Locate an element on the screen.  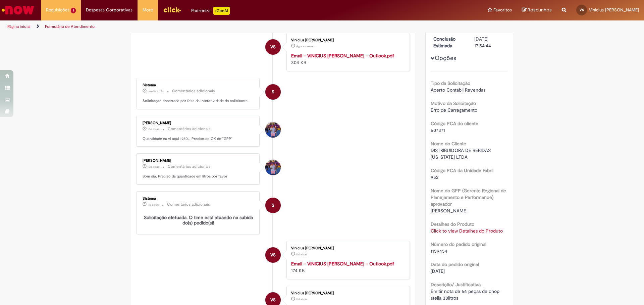
span: Acerto Contábil Revendas is located at coordinates (458, 90).